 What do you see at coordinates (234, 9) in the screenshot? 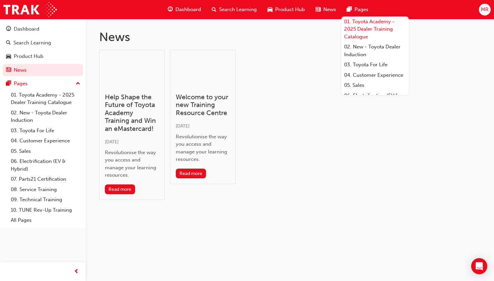
I see `a: search-iconSearch Learning` at bounding box center [234, 9].